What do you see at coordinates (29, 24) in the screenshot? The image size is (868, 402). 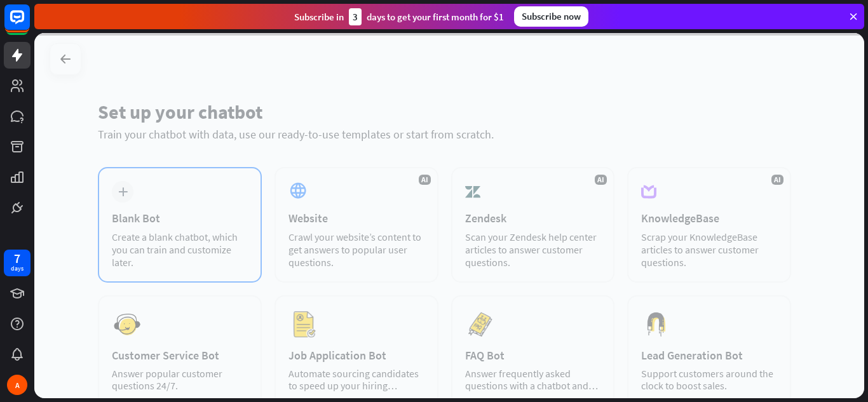 I see `button: Open LiveChat chat widget` at bounding box center [29, 24].